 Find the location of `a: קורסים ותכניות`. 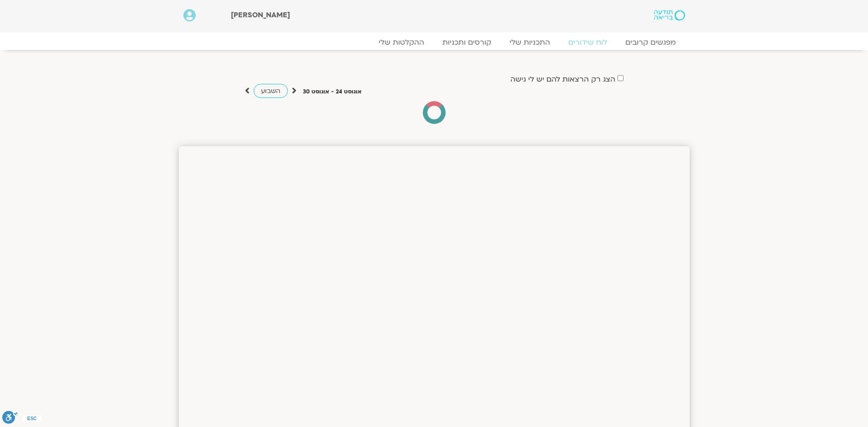

a: קורסים ותכניות is located at coordinates (466, 42).